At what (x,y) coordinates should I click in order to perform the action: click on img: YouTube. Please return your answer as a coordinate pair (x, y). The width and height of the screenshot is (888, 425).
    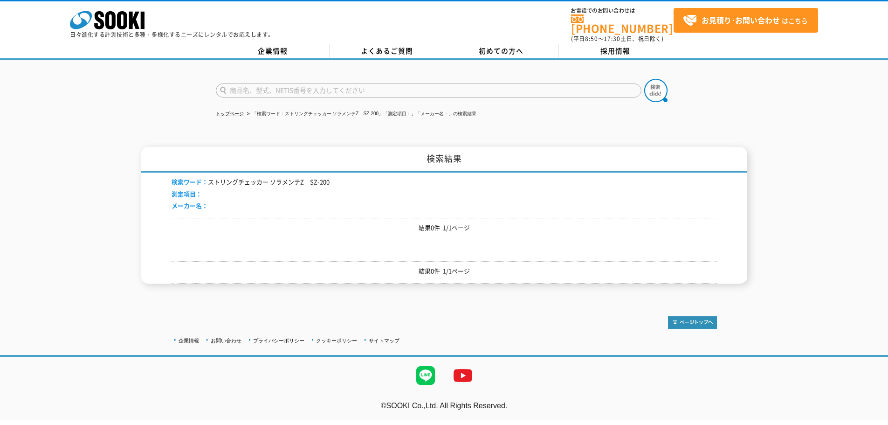
    Looking at the image, I should click on (463, 375).